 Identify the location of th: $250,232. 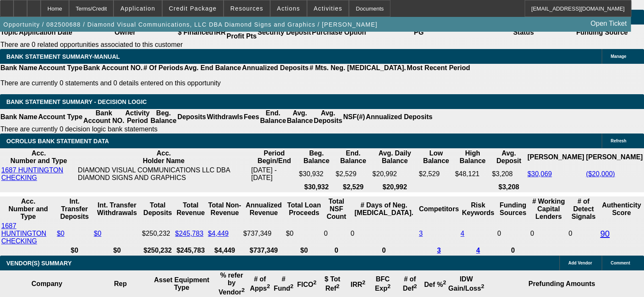
(158, 251).